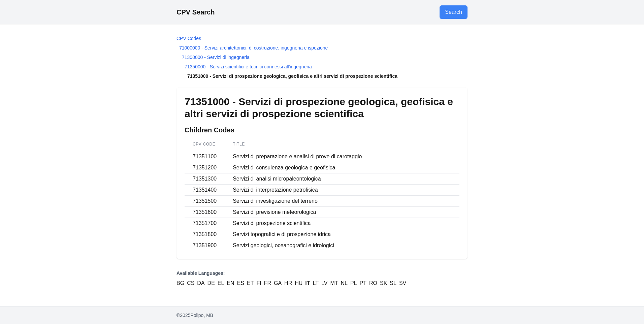 The width and height of the screenshot is (644, 324). What do you see at coordinates (241, 284) in the screenshot?
I see `a: ES` at bounding box center [241, 284].